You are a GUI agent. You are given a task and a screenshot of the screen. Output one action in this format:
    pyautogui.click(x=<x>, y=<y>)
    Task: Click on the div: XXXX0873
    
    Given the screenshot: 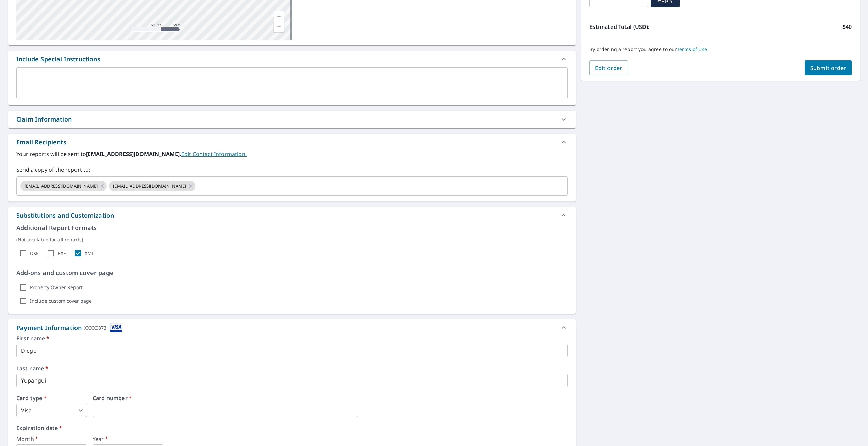 What is the action you would take?
    pyautogui.click(x=95, y=328)
    